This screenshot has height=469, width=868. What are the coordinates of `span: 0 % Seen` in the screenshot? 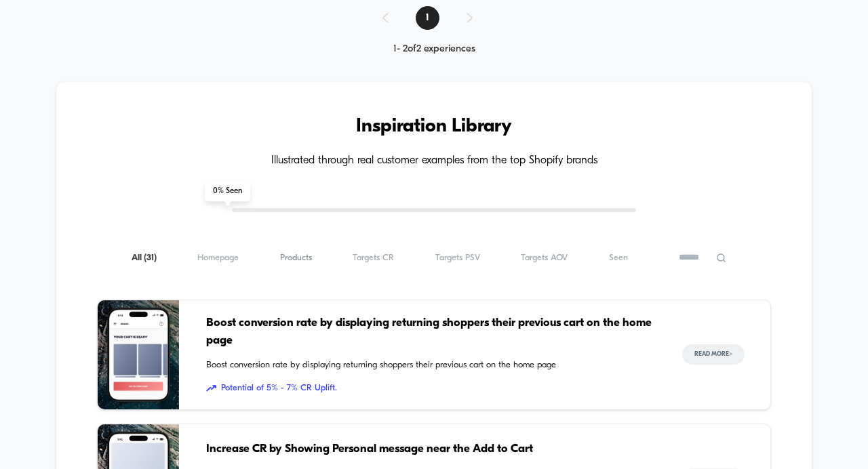 It's located at (227, 192).